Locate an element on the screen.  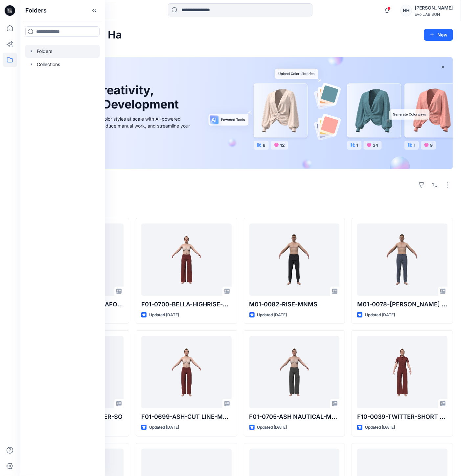
a: F10-0039-TWITTER-SHORT SLEEVE-MNMS is located at coordinates (402, 372).